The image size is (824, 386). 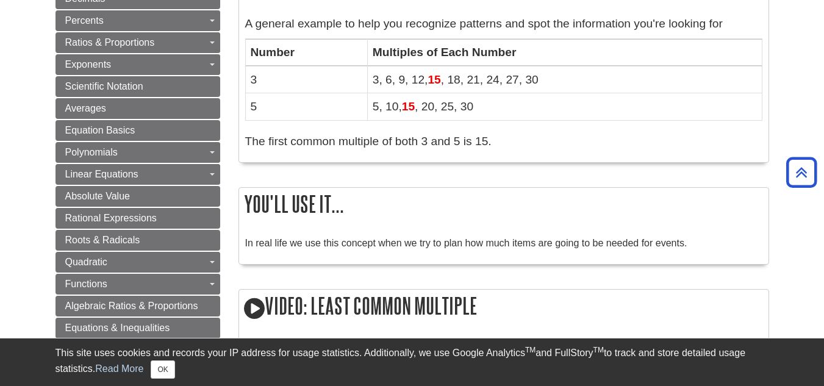 What do you see at coordinates (564, 107) in the screenshot?
I see `td: 5, 10, , 20, 25, 30` at bounding box center [564, 107].